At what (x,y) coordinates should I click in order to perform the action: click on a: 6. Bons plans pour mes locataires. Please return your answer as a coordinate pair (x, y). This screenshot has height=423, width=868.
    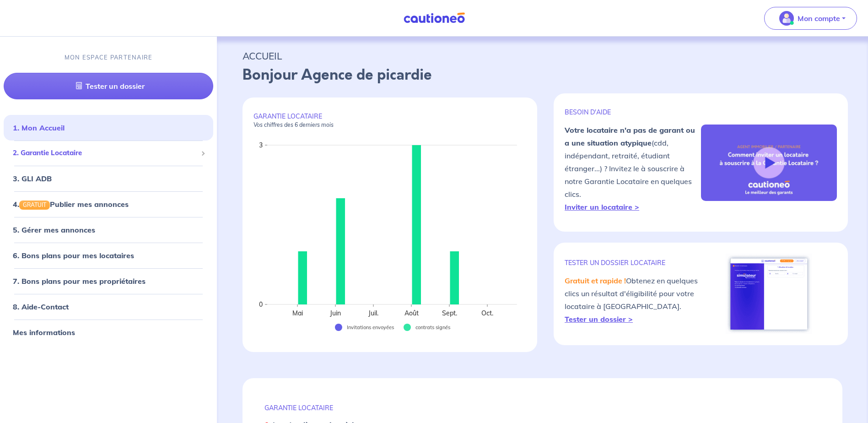
    Looking at the image, I should click on (73, 255).